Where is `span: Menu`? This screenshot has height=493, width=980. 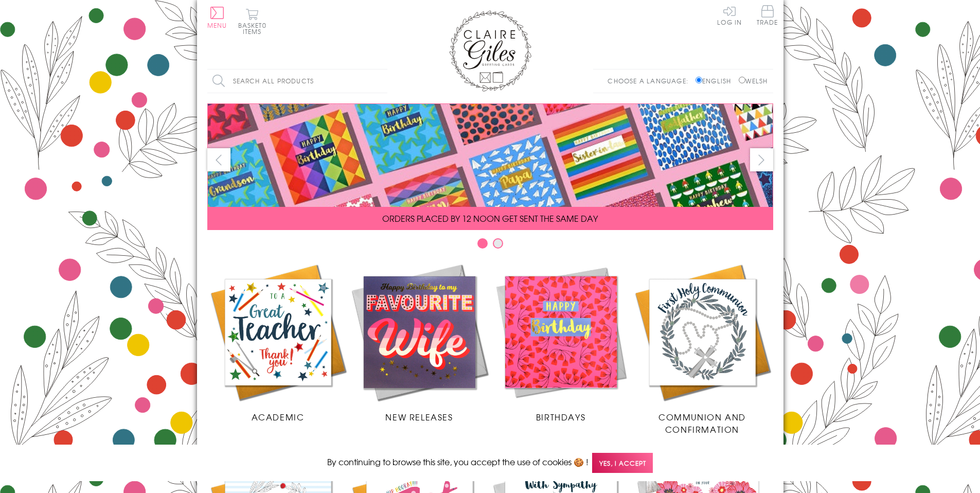
span: Menu is located at coordinates (217, 25).